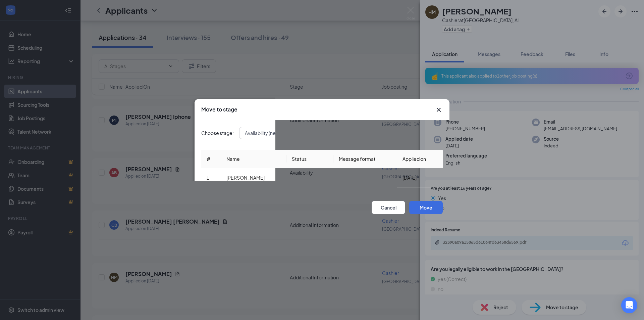 The image size is (644, 320). I want to click on th: Applied on, so click(420, 159).